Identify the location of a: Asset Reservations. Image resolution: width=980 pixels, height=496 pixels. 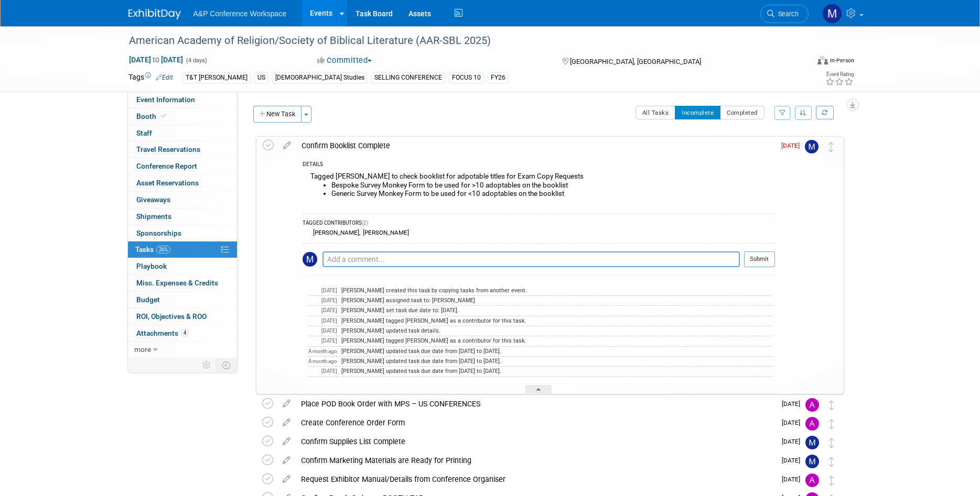
(183, 183).